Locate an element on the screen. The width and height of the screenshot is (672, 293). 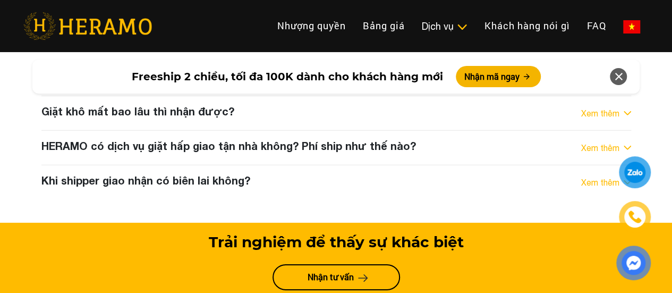
a: Bảng giá is located at coordinates (384, 25).